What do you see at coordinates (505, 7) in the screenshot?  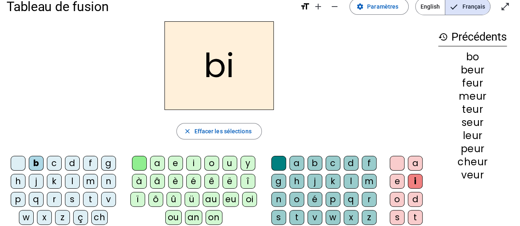 I see `mat-icon: open_in_full` at bounding box center [505, 7].